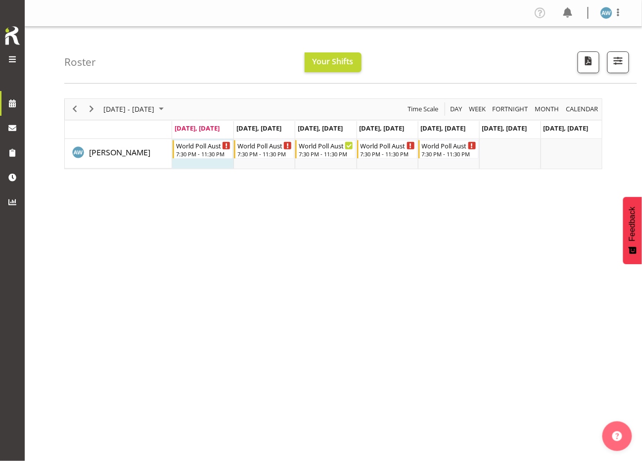 The width and height of the screenshot is (642, 461). What do you see at coordinates (203, 149) in the screenshot?
I see `div: Angela Ward"s event - World Poll Aust W2 7:30pm~11:30pm Begin From Monday, September 29, 2025 at ...` at bounding box center [203, 149].